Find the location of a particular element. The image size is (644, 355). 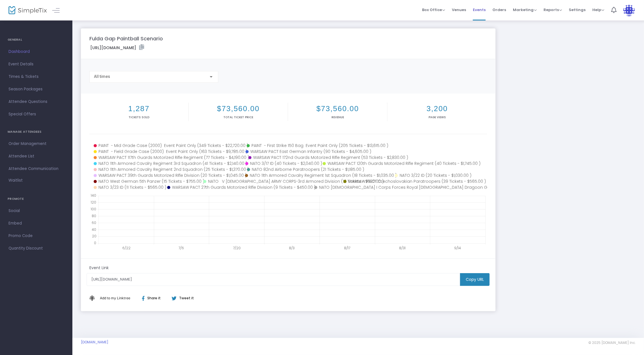

text: 120 is located at coordinates (94, 202).